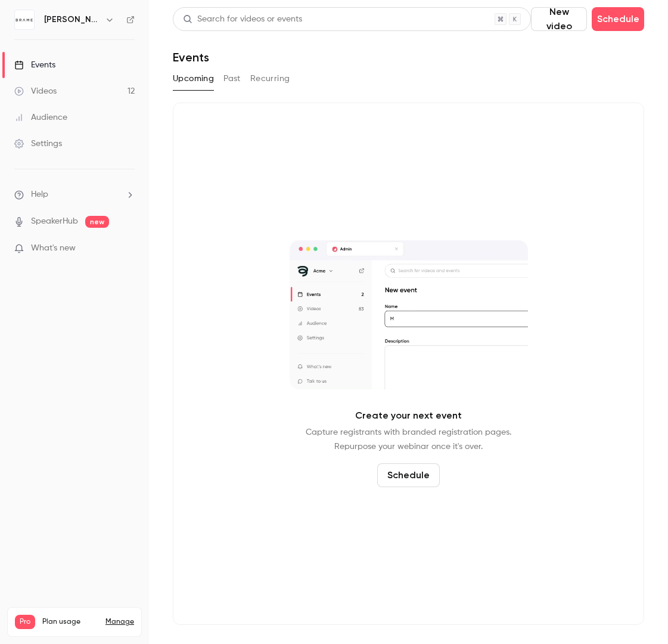  What do you see at coordinates (120, 622) in the screenshot?
I see `a: Manage` at bounding box center [120, 622].